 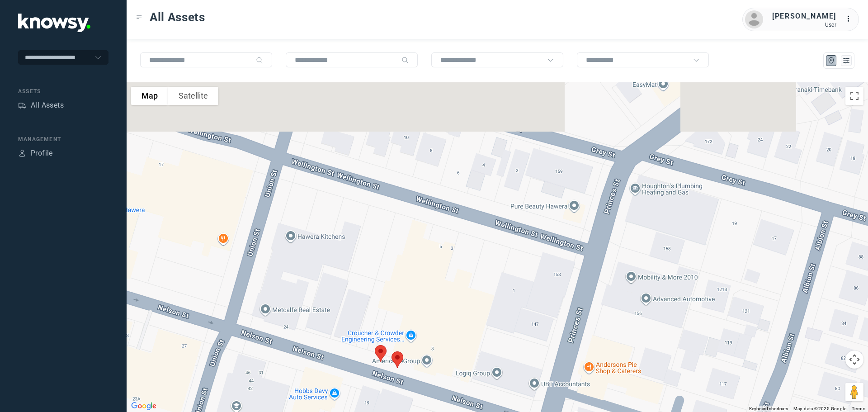 What do you see at coordinates (858, 408) in the screenshot?
I see `a: Terms (opens in new tab)` at bounding box center [858, 408].